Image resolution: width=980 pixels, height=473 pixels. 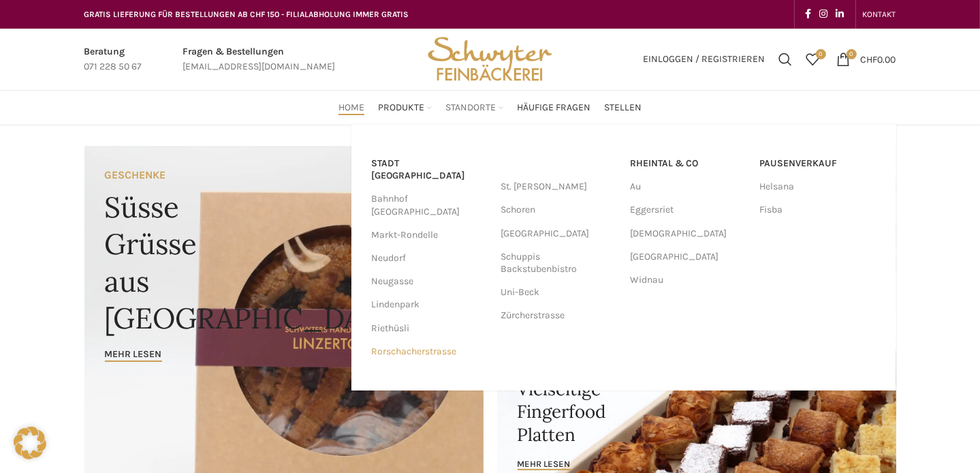 What do you see at coordinates (559, 263) in the screenshot?
I see `a: Schuppis Backstubenbistro` at bounding box center [559, 263].